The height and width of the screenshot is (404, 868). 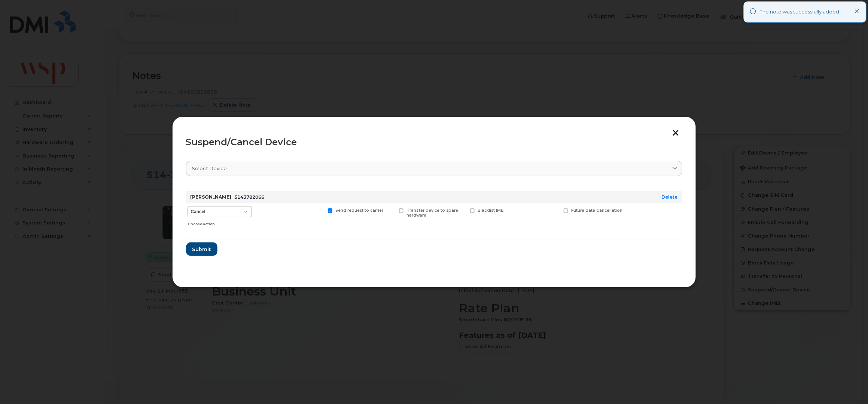 What do you see at coordinates (800, 12) in the screenshot?
I see `div: The note was successfully added` at bounding box center [800, 12].